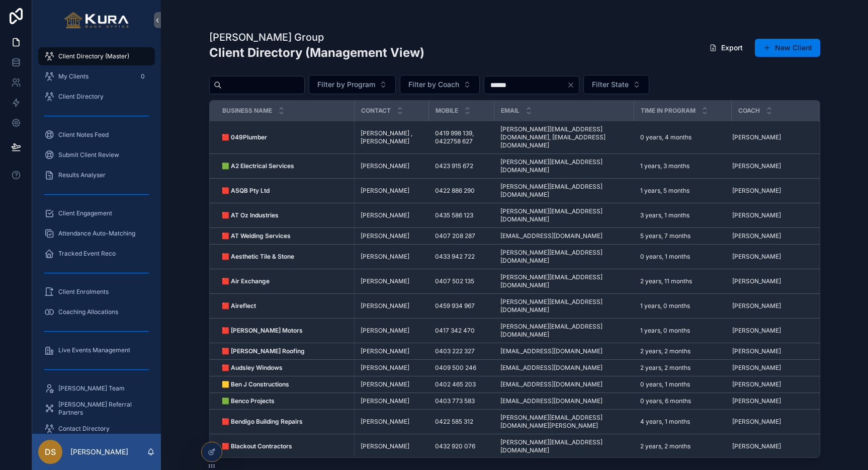 This screenshot has width=868, height=470. I want to click on span: Filter State, so click(610, 84).